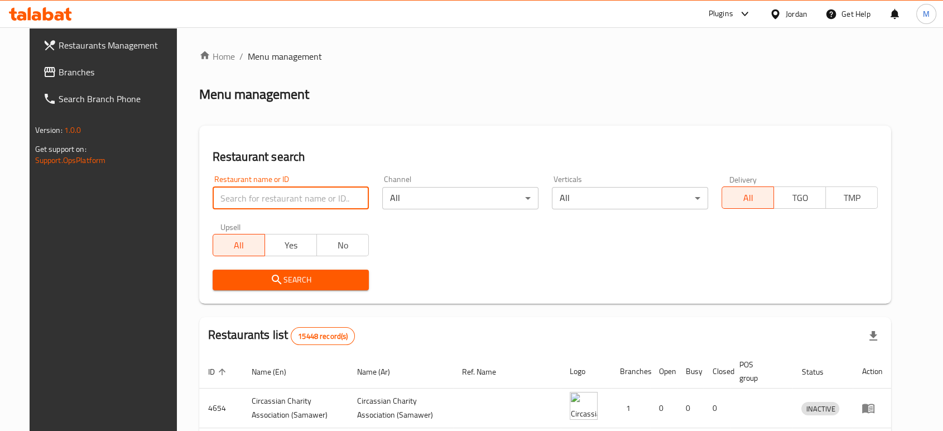 This screenshot has height=431, width=943. What do you see at coordinates (110, 45) in the screenshot?
I see `a: Restaurants Management` at bounding box center [110, 45].